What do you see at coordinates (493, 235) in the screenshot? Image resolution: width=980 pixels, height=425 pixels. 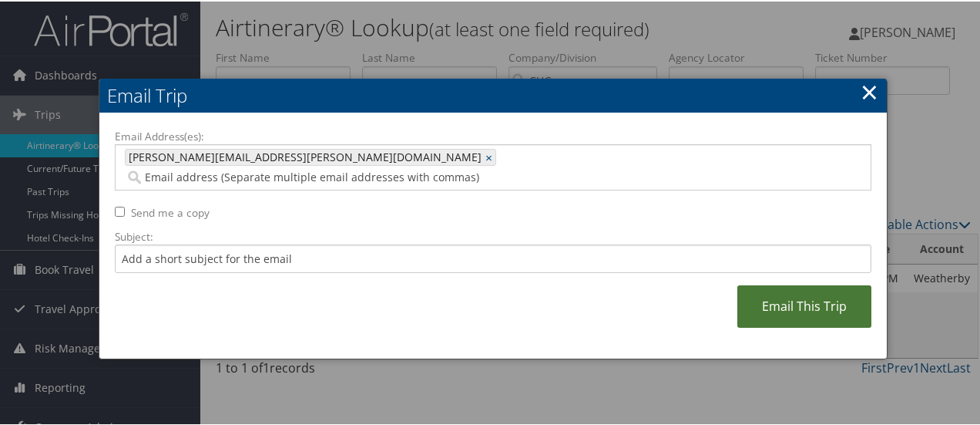 I see `label: Subject:` at bounding box center [493, 235].